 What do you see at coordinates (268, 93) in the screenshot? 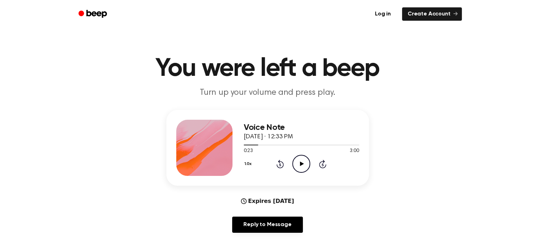
I see `p: Turn up your volume and press play.` at bounding box center [268, 93].